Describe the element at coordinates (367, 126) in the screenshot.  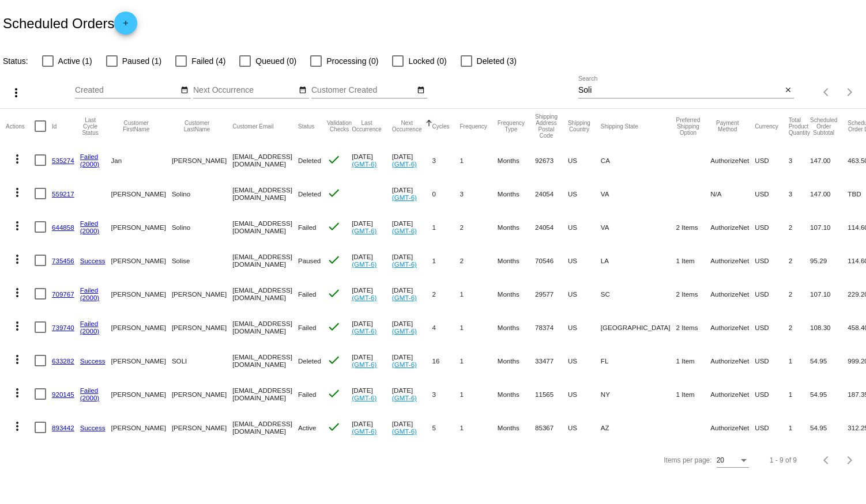
I see `button: Change sorting for LastOccurrenceUtc` at that location.